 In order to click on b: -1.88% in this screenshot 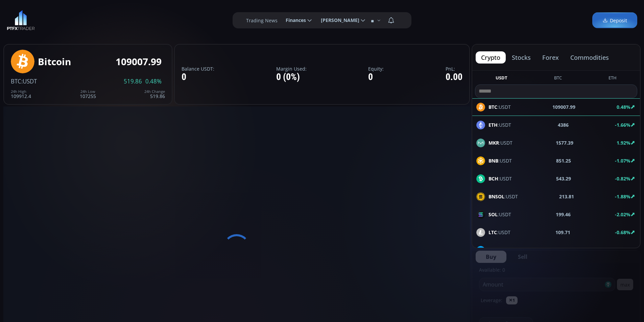, I will do `click(622, 196)`.